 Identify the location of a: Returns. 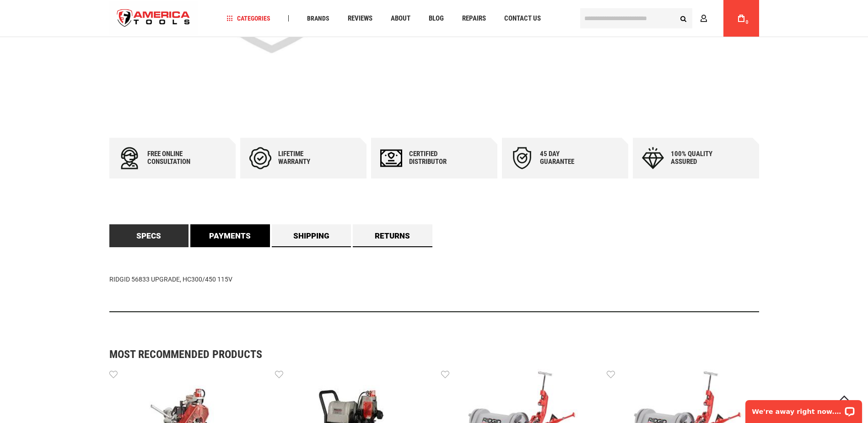
(393, 235).